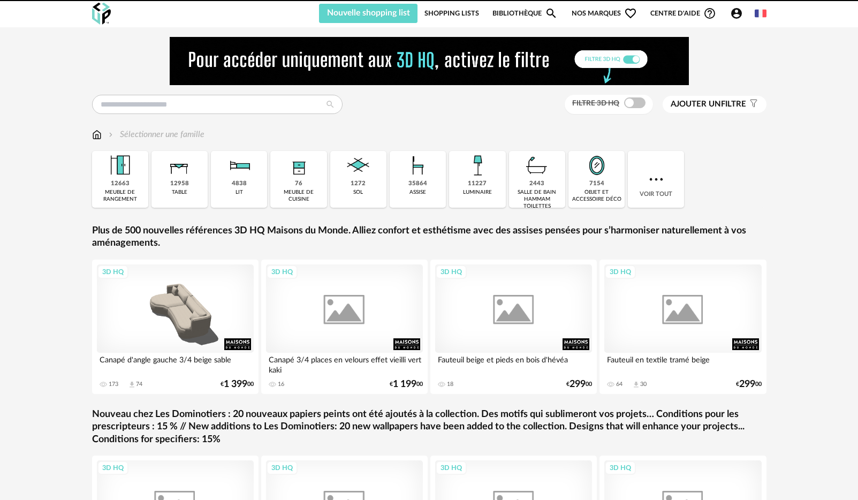  I want to click on div: 173, so click(113, 384).